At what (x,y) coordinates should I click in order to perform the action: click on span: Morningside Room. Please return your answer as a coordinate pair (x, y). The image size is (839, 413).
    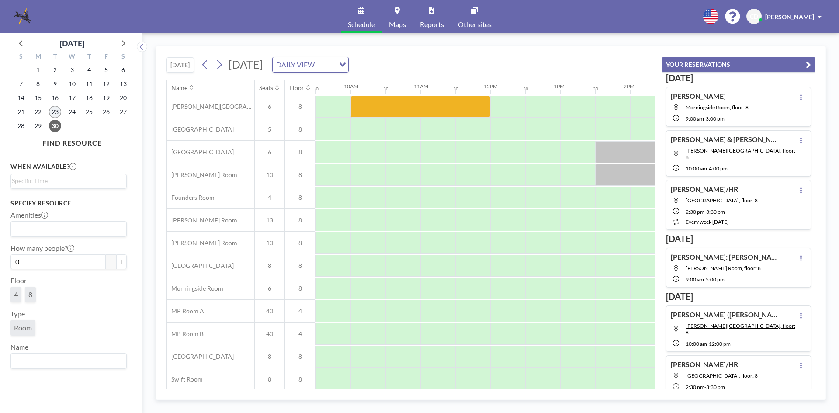
    Looking at the image, I should click on (195, 288).